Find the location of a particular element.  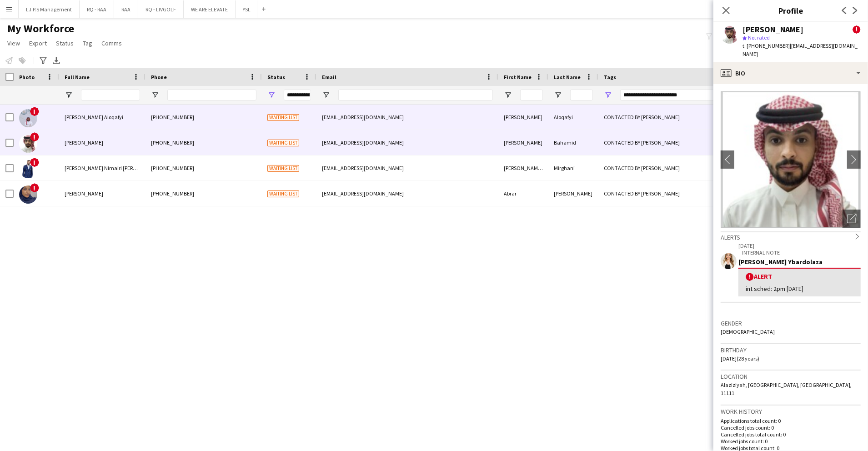

p: – INTERNAL NOTE is located at coordinates (800, 253).